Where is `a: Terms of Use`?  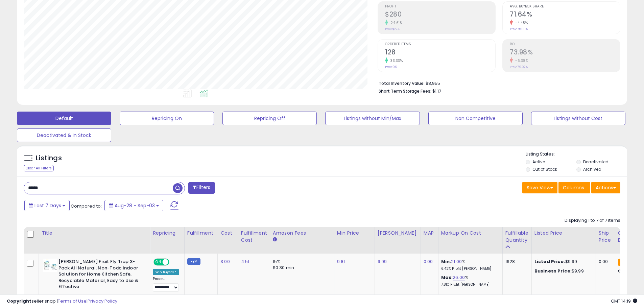
a: Terms of Use is located at coordinates (72, 301).